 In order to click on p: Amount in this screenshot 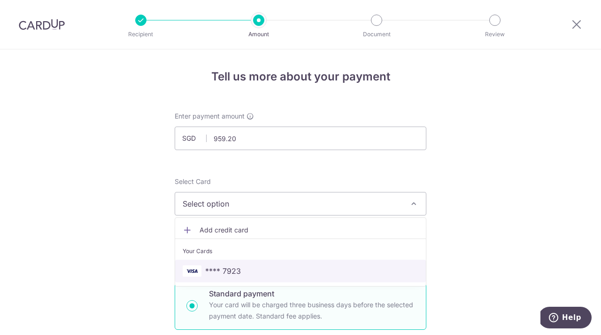, I will do `click(259, 34)`.